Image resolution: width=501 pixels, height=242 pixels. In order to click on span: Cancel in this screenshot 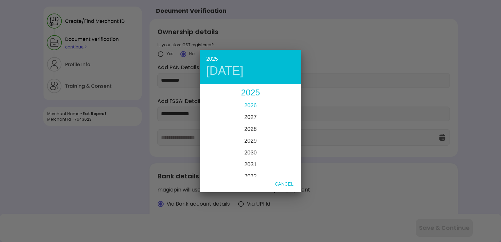, I will do `click(284, 184)`.